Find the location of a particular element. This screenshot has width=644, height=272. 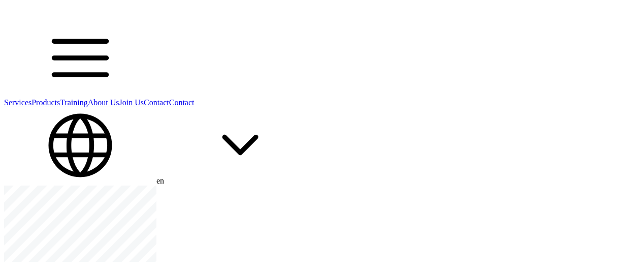

a: Services is located at coordinates (18, 102).